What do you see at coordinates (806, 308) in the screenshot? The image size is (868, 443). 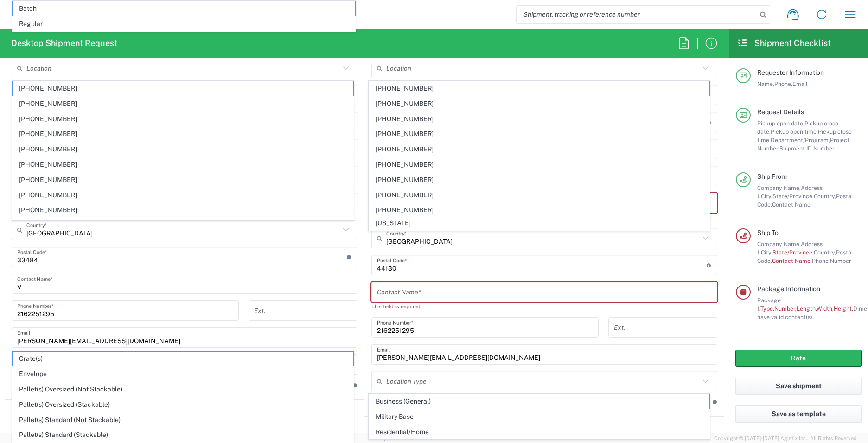 I see `span: Length,` at bounding box center [806, 308].